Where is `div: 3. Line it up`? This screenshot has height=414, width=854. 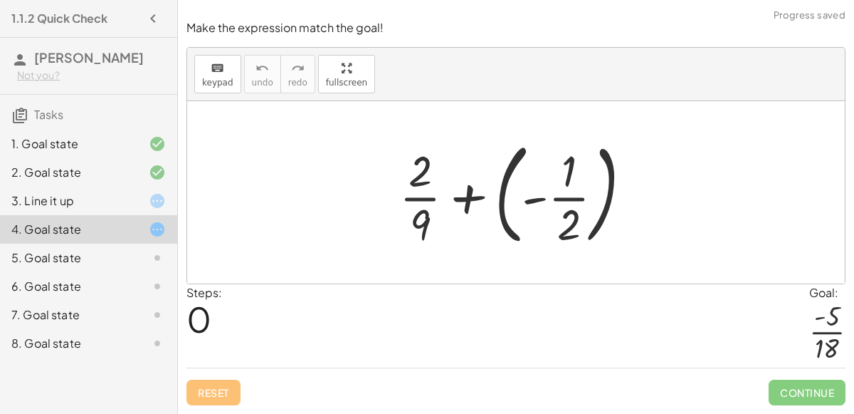 div: 3. Line it up is located at coordinates (68, 201).